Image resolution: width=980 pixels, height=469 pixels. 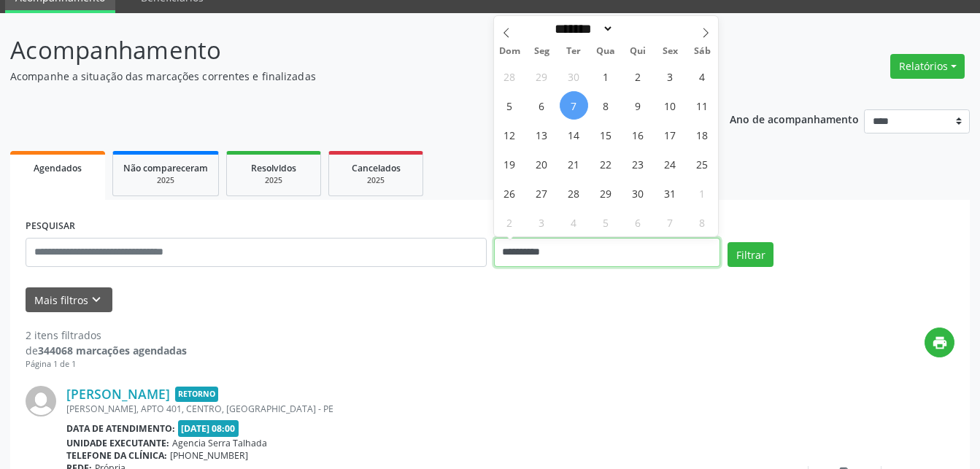 What do you see at coordinates (509, 192) in the screenshot?
I see `span: Outubro 26, 2025` at bounding box center [509, 192].